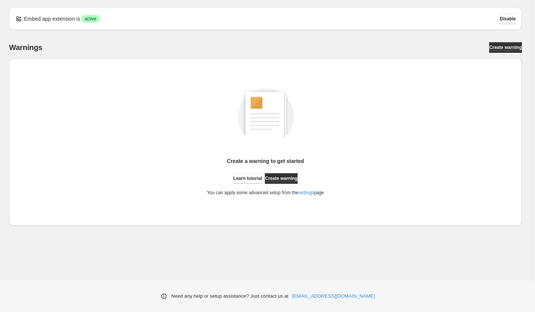 The image size is (535, 312). Describe the element at coordinates (90, 19) in the screenshot. I see `span: active` at that location.